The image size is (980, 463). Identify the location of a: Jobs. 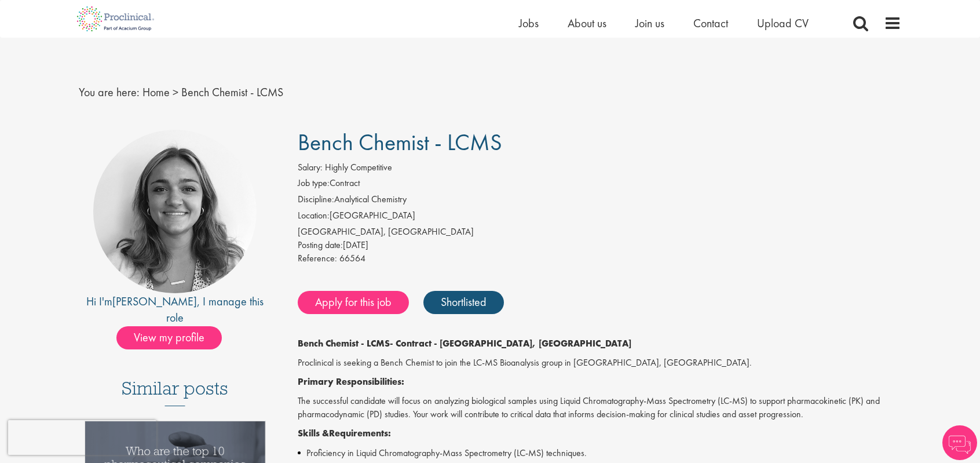
(528, 23).